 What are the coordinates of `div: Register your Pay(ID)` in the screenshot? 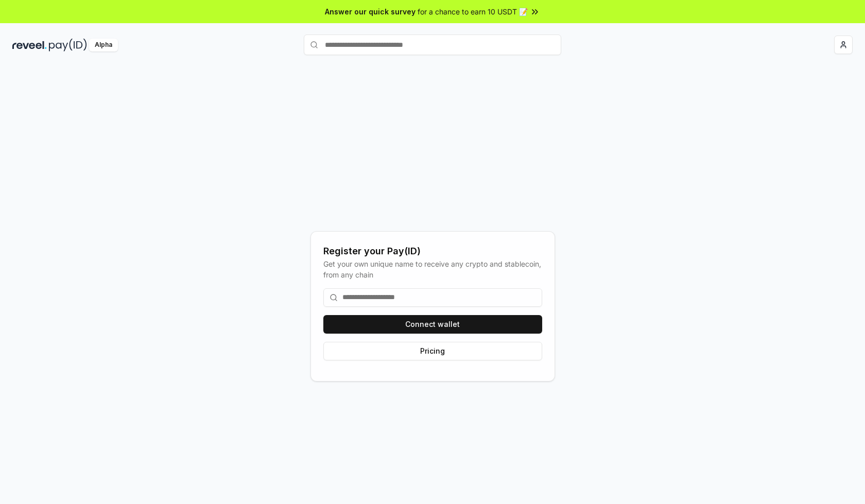 It's located at (432, 251).